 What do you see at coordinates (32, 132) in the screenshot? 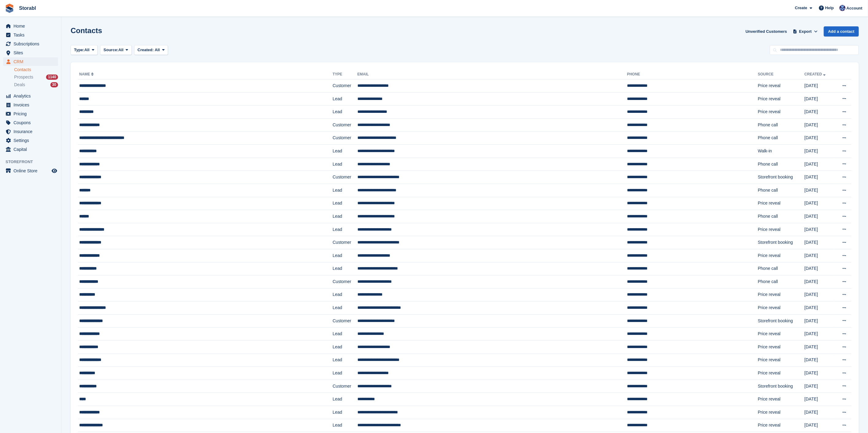
I see `span: Insurance` at bounding box center [32, 132].